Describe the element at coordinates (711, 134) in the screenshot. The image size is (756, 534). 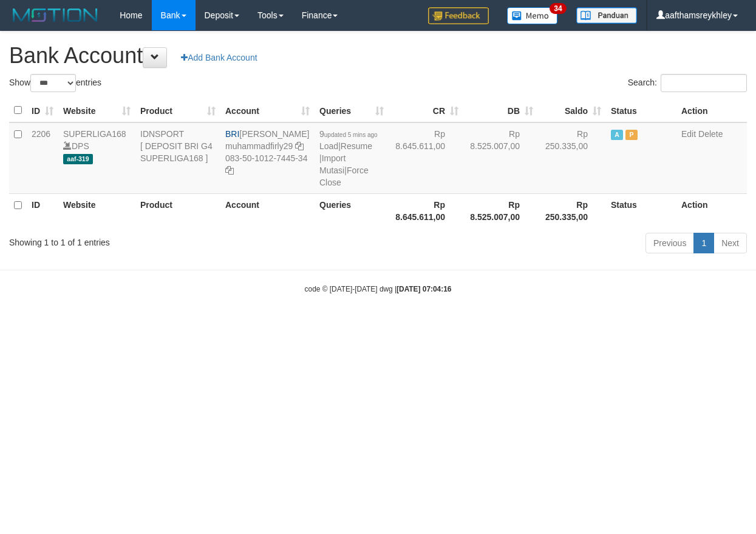
I see `a: Delete` at that location.